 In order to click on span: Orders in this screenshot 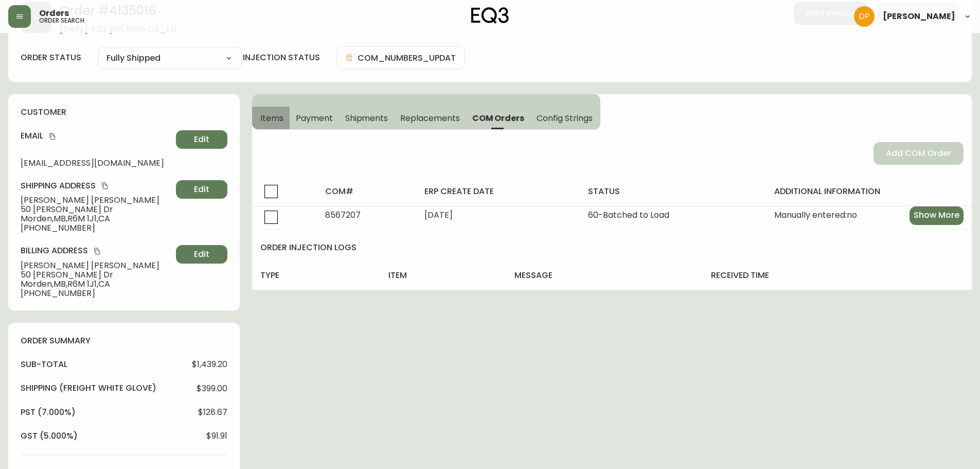, I will do `click(54, 13)`.